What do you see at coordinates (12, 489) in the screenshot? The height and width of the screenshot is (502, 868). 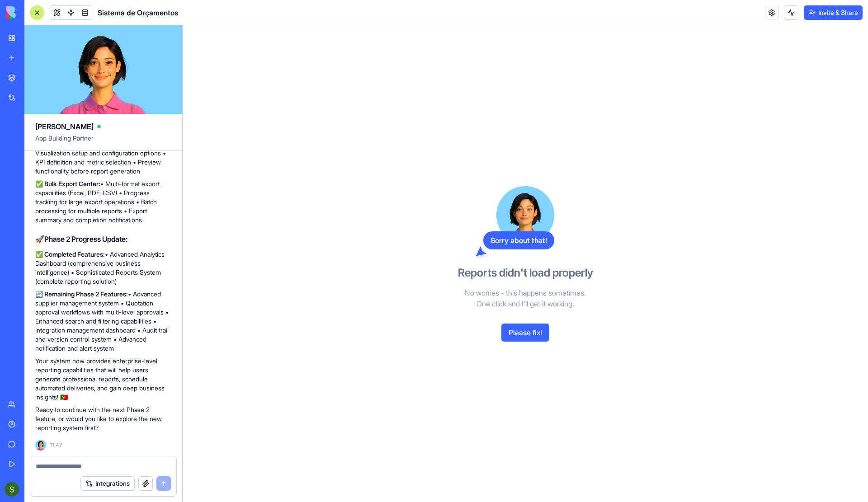 I see `img: ACg8ocIT3-D9BvvDPwYwyhjxB4gepBVEZMH-pp_eVw7Khuiwte3XLw=s96-c` at bounding box center [12, 489].